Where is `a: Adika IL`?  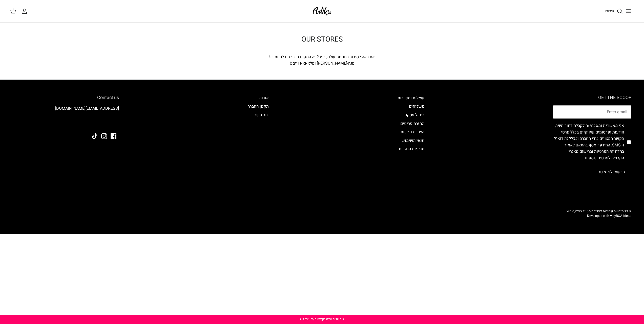
a: Adika IL is located at coordinates (322, 11).